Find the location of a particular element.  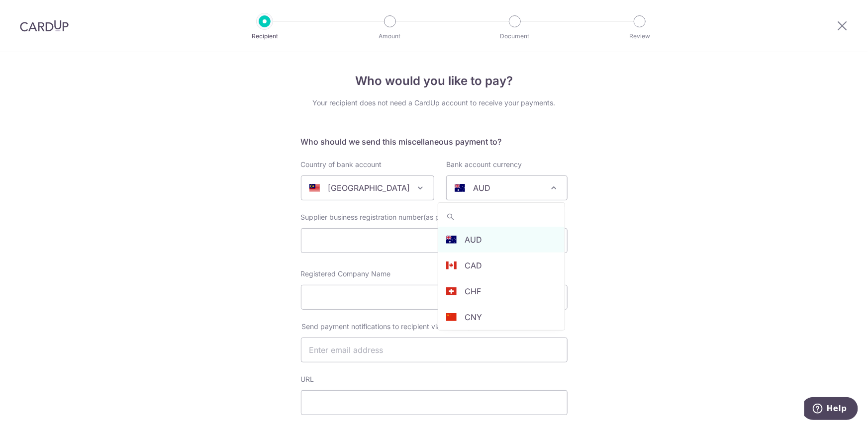

h4: Who would you like to pay? is located at coordinates (434, 81).